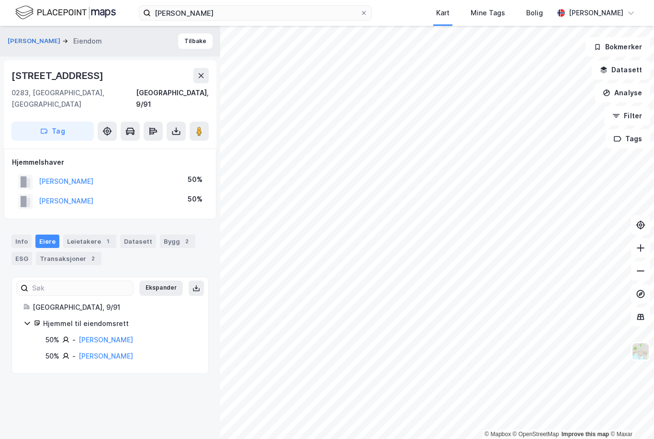 The image size is (654, 439). What do you see at coordinates (53, 131) in the screenshot?
I see `button: Tag` at bounding box center [53, 131].